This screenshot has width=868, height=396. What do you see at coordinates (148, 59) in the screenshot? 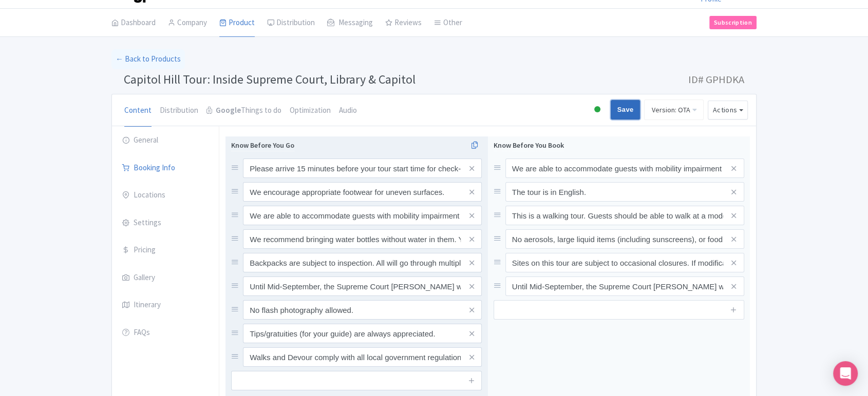
I see `a: ← Back to Products` at bounding box center [148, 59].